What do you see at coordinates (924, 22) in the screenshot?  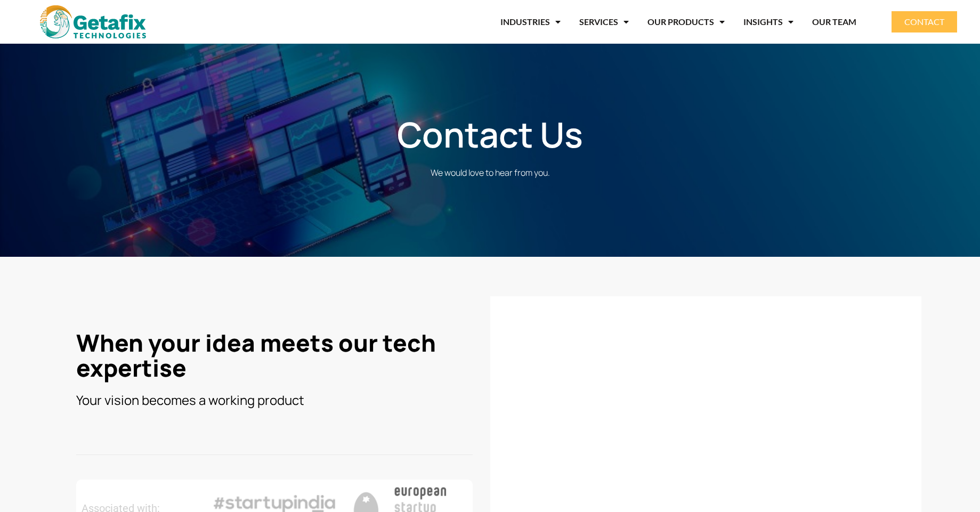 I see `span: CONTACT` at bounding box center [924, 22].